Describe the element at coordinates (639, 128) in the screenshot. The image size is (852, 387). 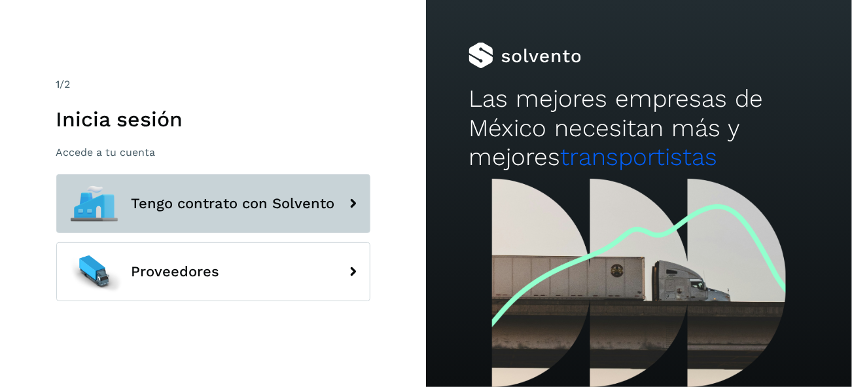
I see `h2: Las mejores empresas de México necesitan más y mejores` at that location.